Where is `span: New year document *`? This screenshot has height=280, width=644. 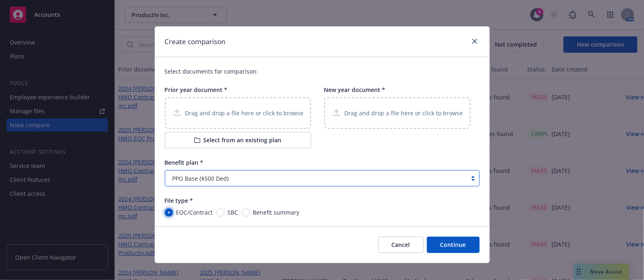
span: New year document * is located at coordinates (355, 90).